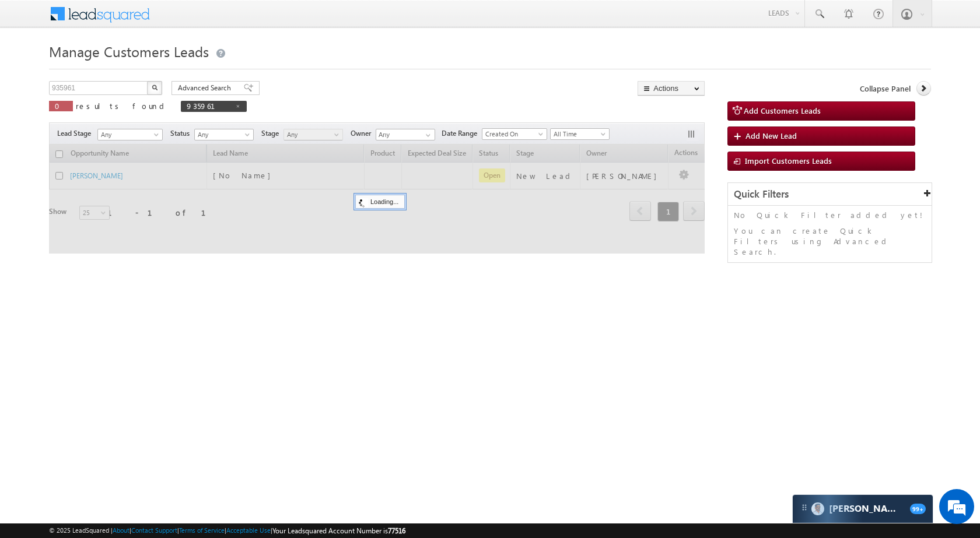 This screenshot has width=980, height=538. What do you see at coordinates (202, 529) in the screenshot?
I see `a: Terms of Service` at bounding box center [202, 529].